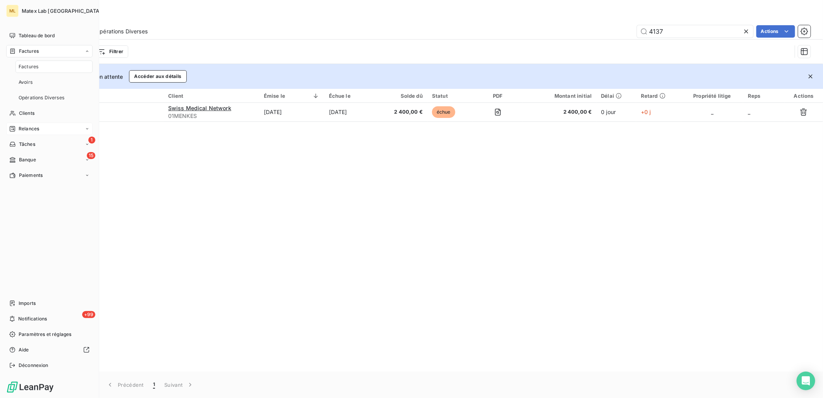 The height and width of the screenshot is (398, 823). What do you see at coordinates (91, 155) in the screenshot?
I see `span: 15` at bounding box center [91, 155].